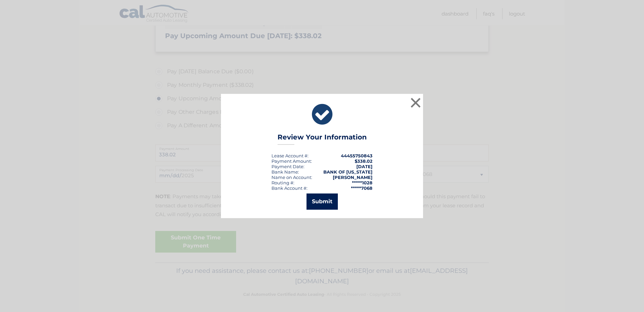 This screenshot has height=312, width=644. What do you see at coordinates (287, 166) in the screenshot?
I see `span: Payment Date` at bounding box center [287, 166].